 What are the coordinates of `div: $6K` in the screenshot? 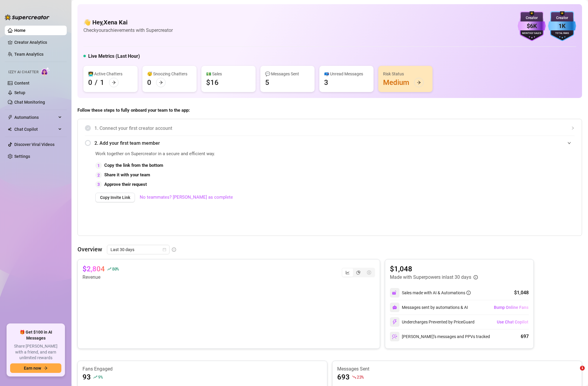 It's located at (532, 26).